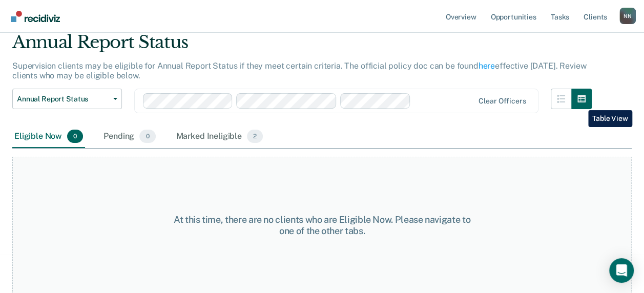 This screenshot has width=644, height=293. Describe the element at coordinates (628, 16) in the screenshot. I see `div: N N` at that location.